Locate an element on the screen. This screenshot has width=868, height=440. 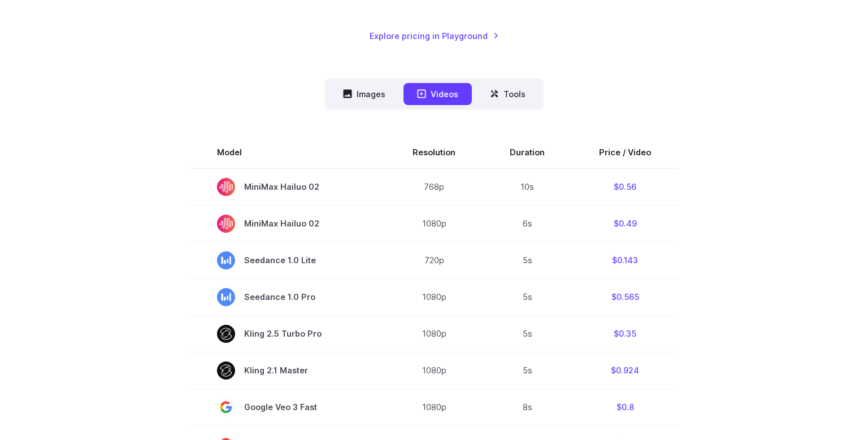
button: Videos is located at coordinates (438, 93).